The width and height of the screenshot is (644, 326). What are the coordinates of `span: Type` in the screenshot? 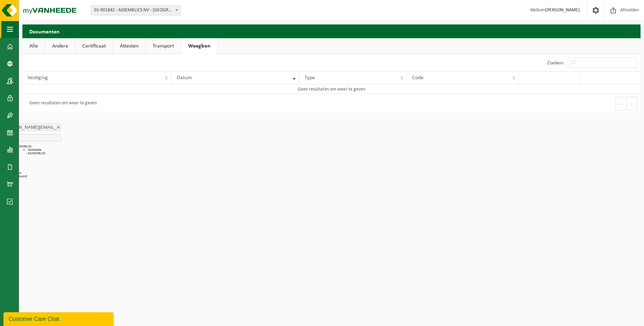 It's located at (309, 78).